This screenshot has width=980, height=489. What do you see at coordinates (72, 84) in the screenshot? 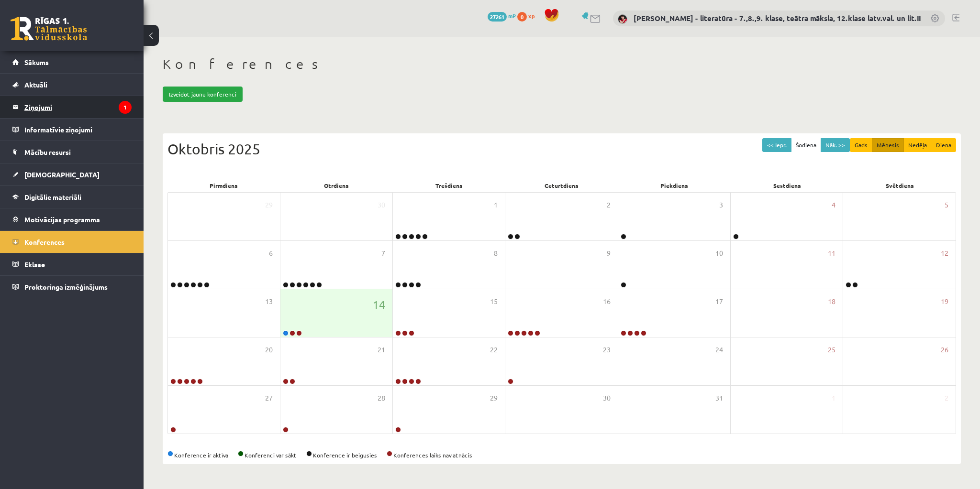
I see `a: Aktuāli` at bounding box center [72, 84].